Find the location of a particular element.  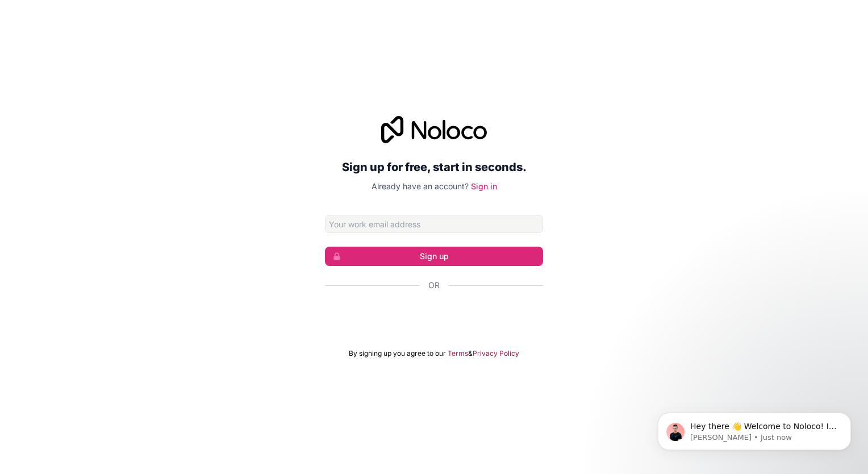

span: Already have an account? is located at coordinates (420, 186).